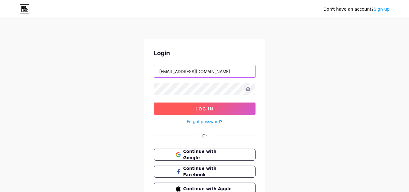 This screenshot has height=192, width=409. What do you see at coordinates (208, 171) in the screenshot?
I see `span: Continue with Facebook` at bounding box center [208, 171].